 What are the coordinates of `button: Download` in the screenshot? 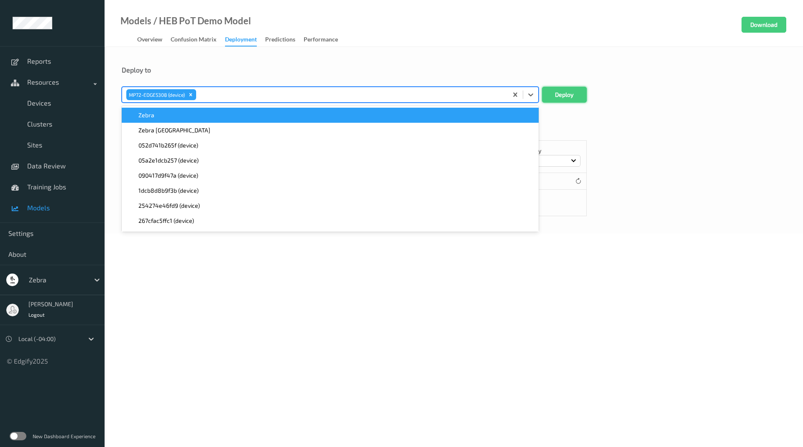 It's located at (764, 25).